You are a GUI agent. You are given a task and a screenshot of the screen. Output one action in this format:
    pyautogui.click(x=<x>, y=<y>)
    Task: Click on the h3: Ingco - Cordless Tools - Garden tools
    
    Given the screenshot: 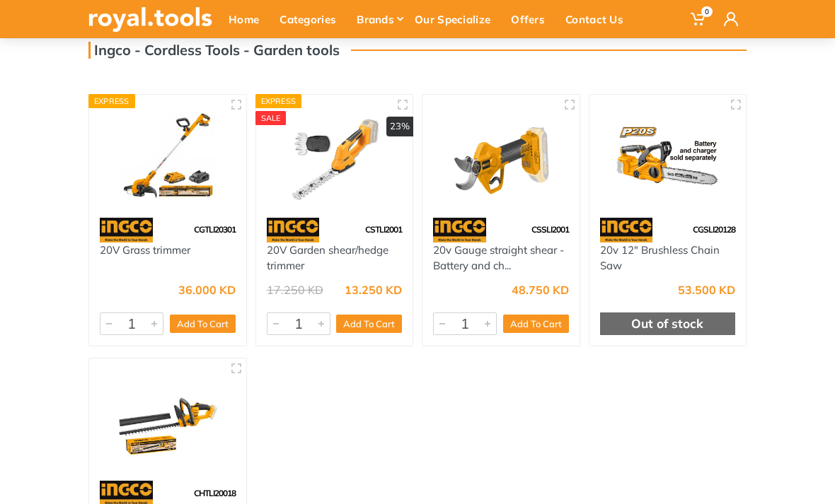 What is the action you would take?
    pyautogui.click(x=214, y=50)
    